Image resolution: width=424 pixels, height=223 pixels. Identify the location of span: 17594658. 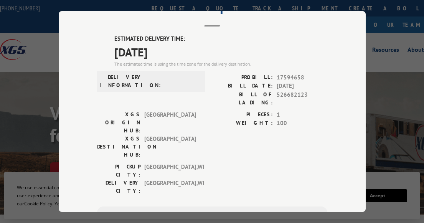
(302, 78).